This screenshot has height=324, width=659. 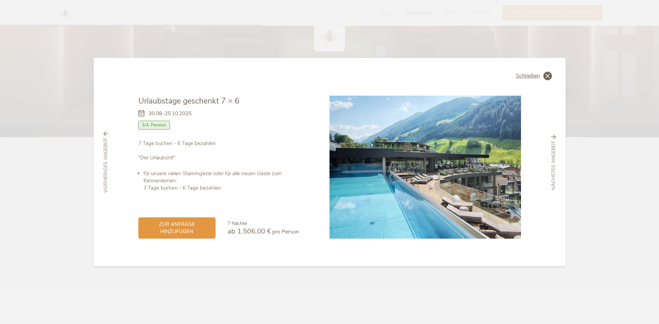 What do you see at coordinates (219, 151) in the screenshot?
I see `p: 7 Tage buchen - 6 Tage bezahlen` at bounding box center [219, 151].